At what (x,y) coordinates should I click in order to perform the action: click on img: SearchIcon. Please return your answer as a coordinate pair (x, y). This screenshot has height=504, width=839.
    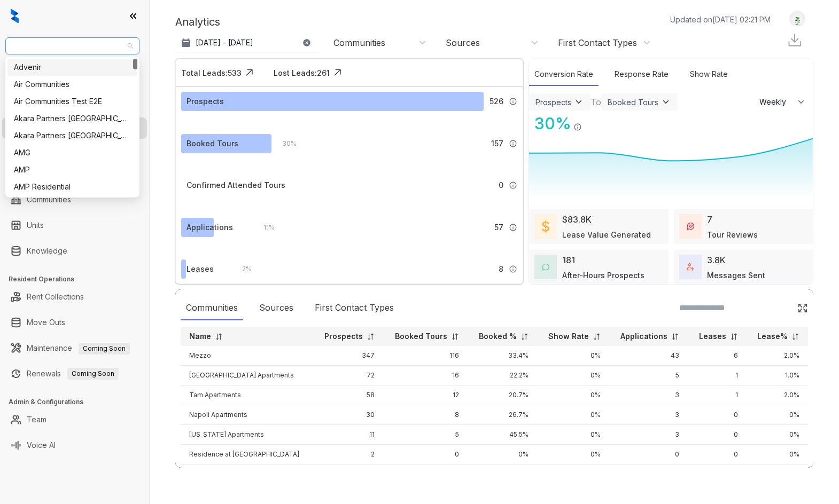
    Looking at the image, I should click on (780, 308).